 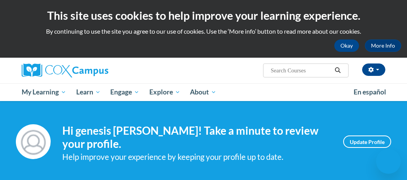 I want to click on img: Cox Campus, so click(x=65, y=70).